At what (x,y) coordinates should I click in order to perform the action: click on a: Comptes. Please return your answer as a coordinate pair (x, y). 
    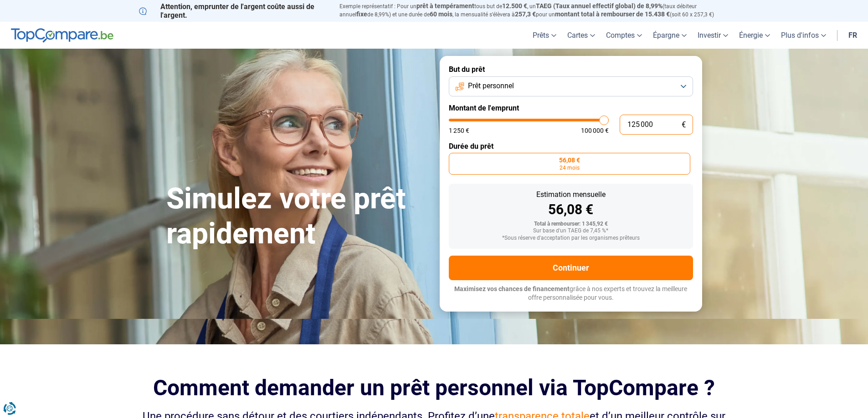
    Looking at the image, I should click on (624, 35).